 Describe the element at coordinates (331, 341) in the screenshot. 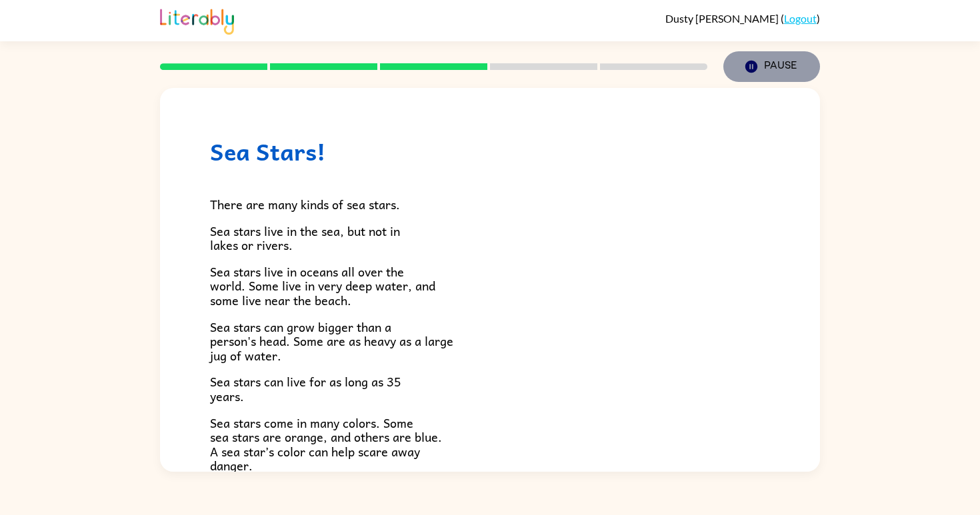

I see `span: Sea stars can grow bigger than a person's head. Some are as heavy as a large jug of water.` at that location.